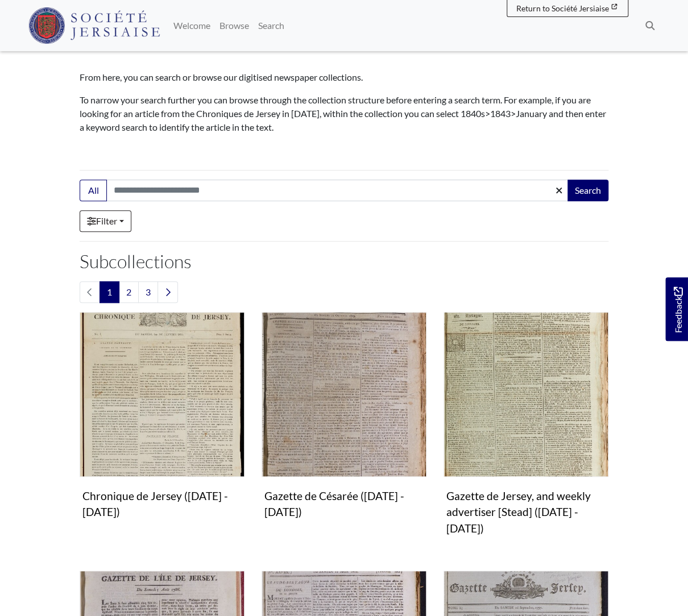 The height and width of the screenshot is (616, 688). Describe the element at coordinates (562, 8) in the screenshot. I see `span: Return to Société Jersiaise` at that location.